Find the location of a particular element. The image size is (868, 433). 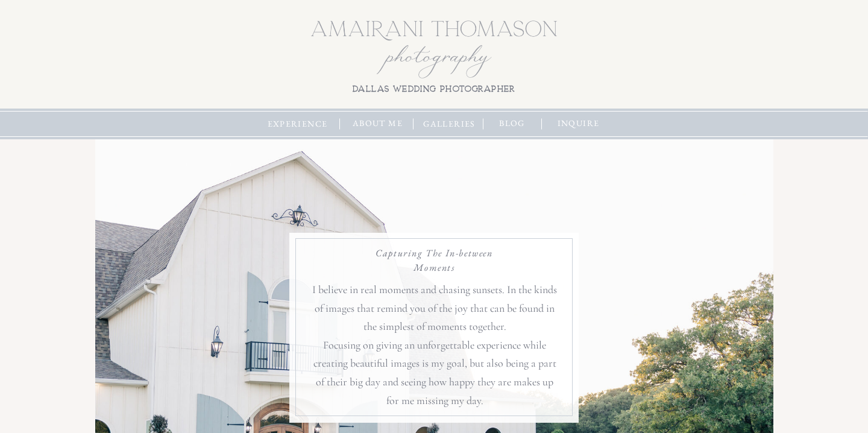

h3: Capturing The In-between Moments is located at coordinates (434, 260).